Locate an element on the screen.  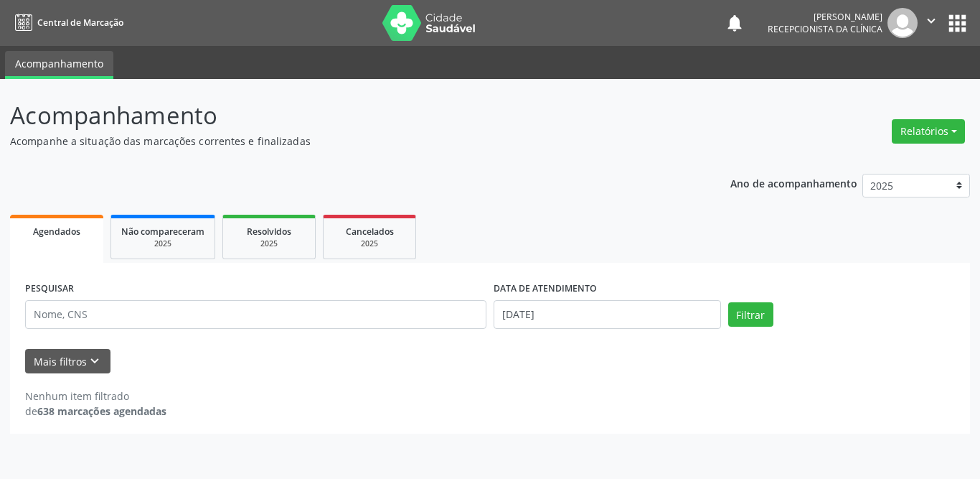
label: PESQUISAR is located at coordinates (50, 289).